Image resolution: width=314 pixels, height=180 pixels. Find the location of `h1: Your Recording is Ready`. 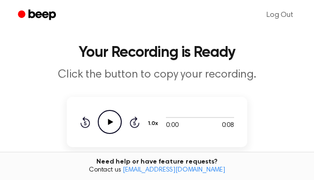

h1: Your Recording is Ready is located at coordinates (157, 53).